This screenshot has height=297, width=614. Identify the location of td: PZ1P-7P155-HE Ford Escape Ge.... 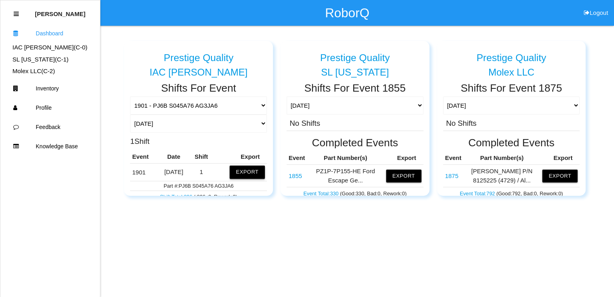
(345, 176).